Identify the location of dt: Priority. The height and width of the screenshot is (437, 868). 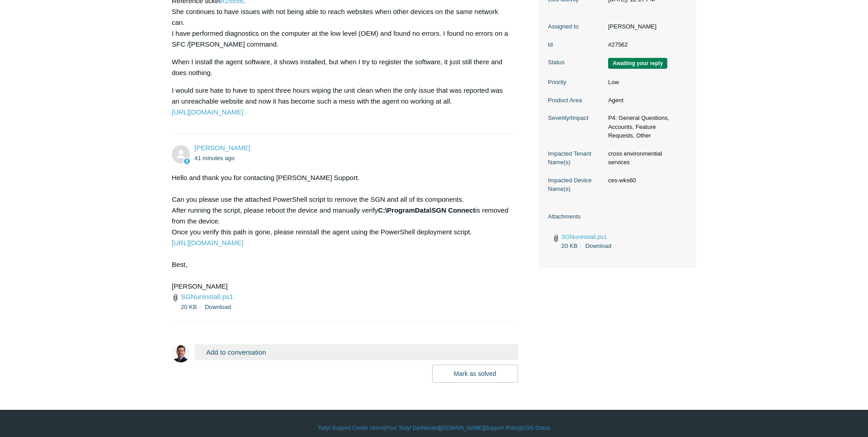
(576, 83).